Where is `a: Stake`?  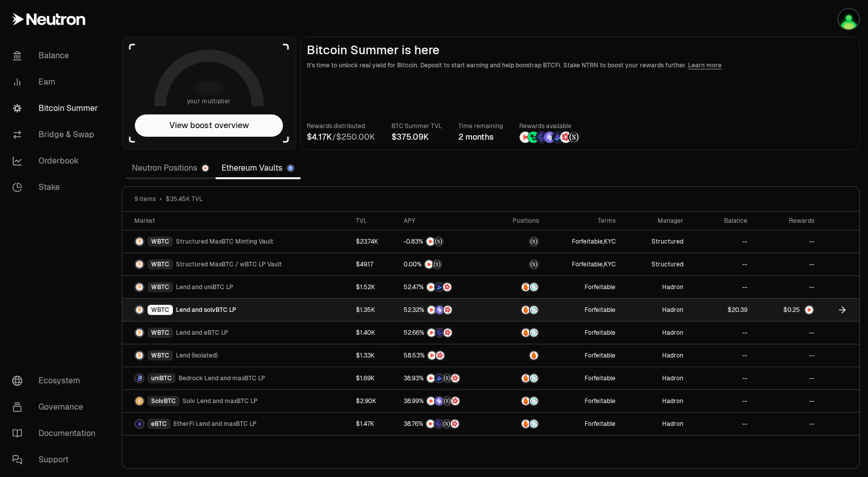
a: Stake is located at coordinates (57, 187).